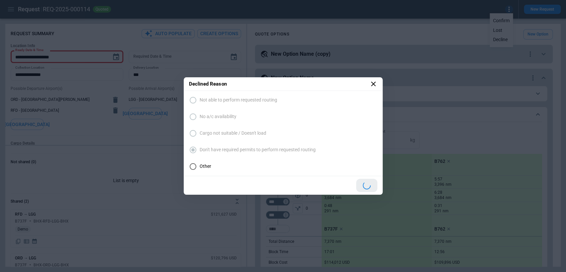  Describe the element at coordinates (238, 100) in the screenshot. I see `span: Not able to perform requested routing` at that location.